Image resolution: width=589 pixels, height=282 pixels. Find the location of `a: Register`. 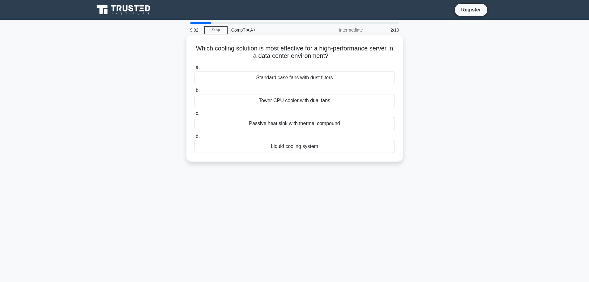

a: Register is located at coordinates (471, 10).